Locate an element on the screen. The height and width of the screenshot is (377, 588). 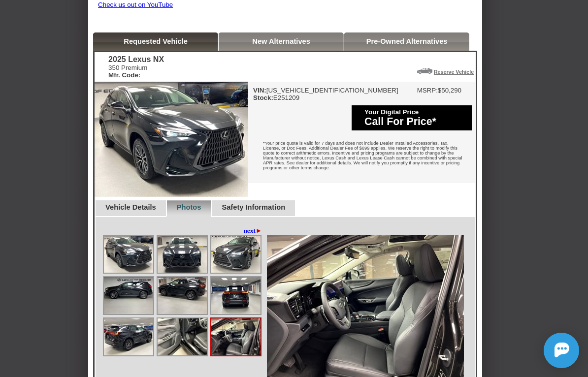
img: 2025 Lexus NX is located at coordinates (171, 139).